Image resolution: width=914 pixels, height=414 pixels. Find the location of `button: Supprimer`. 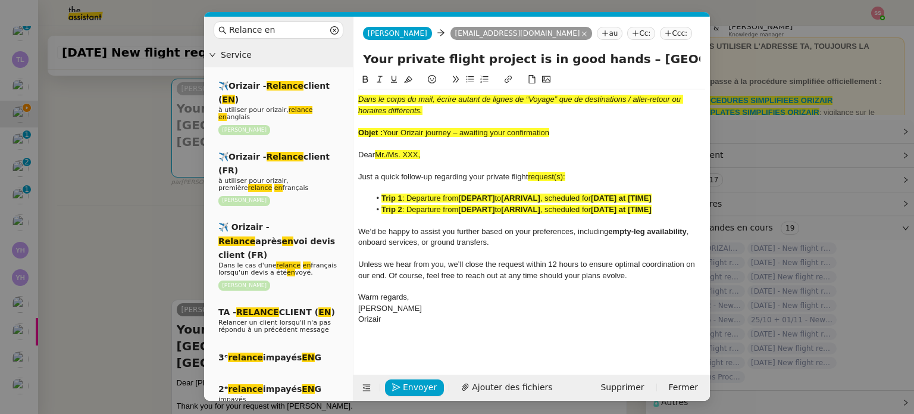

button: Supprimer is located at coordinates (622, 388).